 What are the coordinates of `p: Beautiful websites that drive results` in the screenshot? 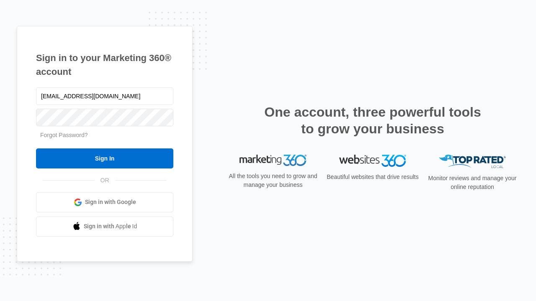 It's located at (372, 177).